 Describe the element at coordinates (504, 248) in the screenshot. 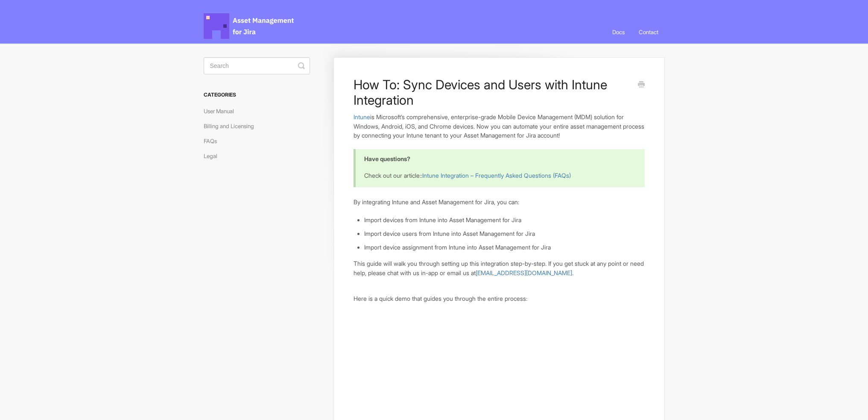

I see `li: Import device assignment from Intune into Asset Management for Jira` at that location.